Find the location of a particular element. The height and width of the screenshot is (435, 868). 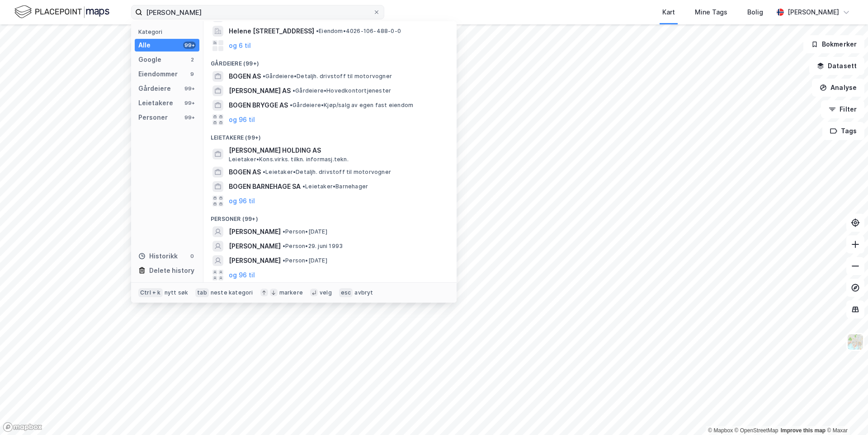

div: Google is located at coordinates (150, 60).